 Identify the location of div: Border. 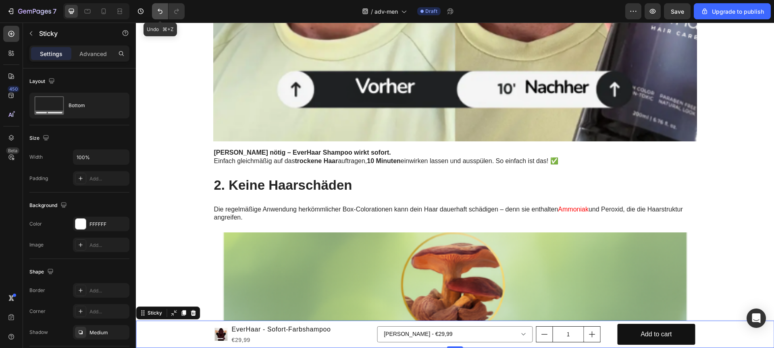
(37, 291).